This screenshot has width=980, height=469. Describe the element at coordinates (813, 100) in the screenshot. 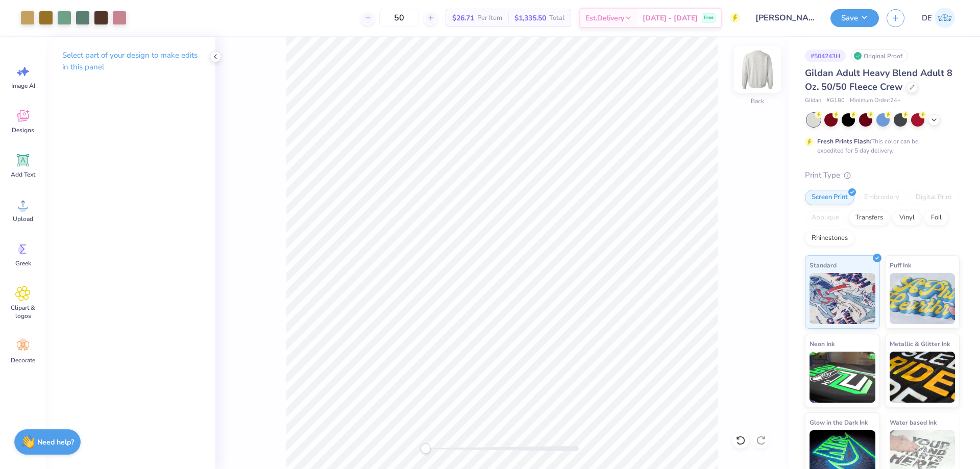

I see `span: Gildan` at that location.